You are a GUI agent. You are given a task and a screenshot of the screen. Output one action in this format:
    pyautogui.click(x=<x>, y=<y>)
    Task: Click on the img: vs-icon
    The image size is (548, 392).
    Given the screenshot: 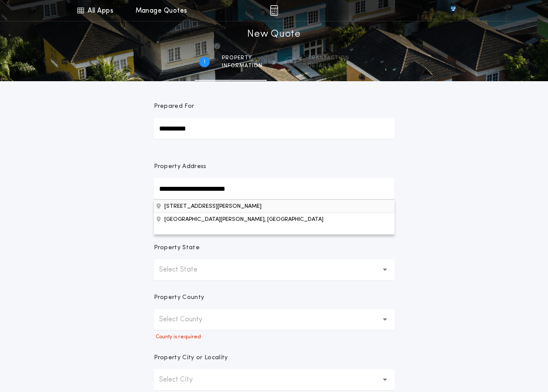 What is the action you would take?
    pyautogui.click(x=453, y=10)
    